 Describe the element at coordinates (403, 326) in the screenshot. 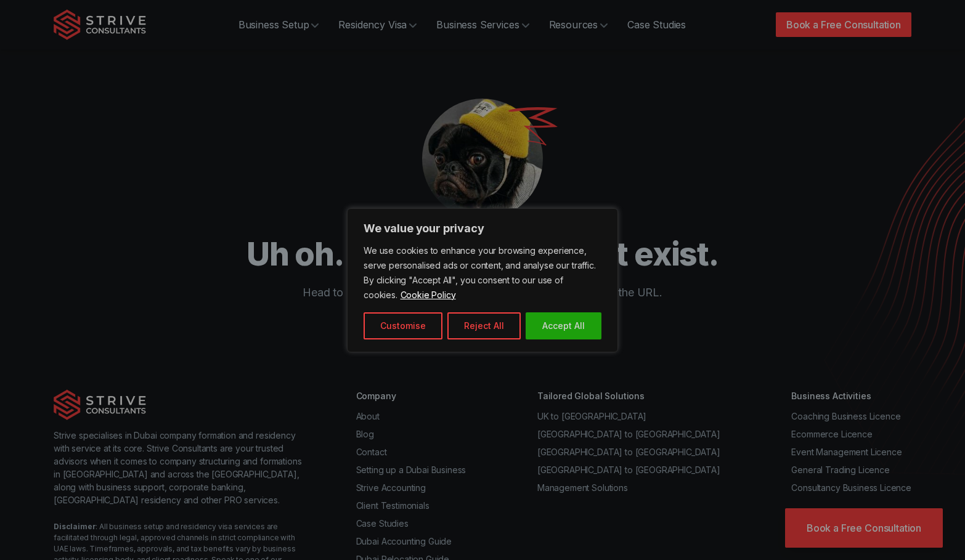

I see `button: Customise` at that location.